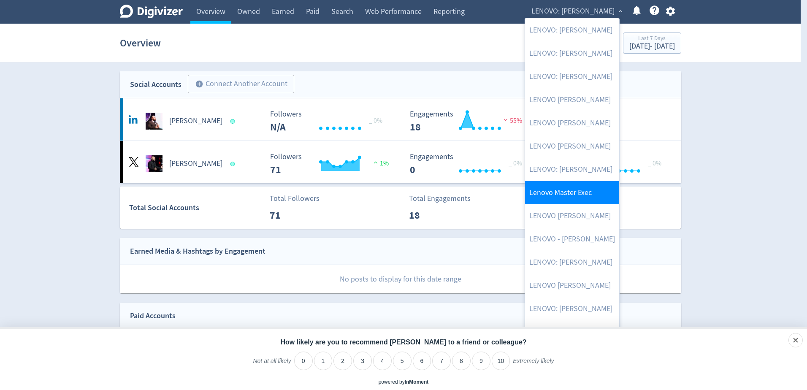 The width and height of the screenshot is (807, 390). Describe the element at coordinates (403, 382) in the screenshot. I see `div: powered by inmoment` at that location.